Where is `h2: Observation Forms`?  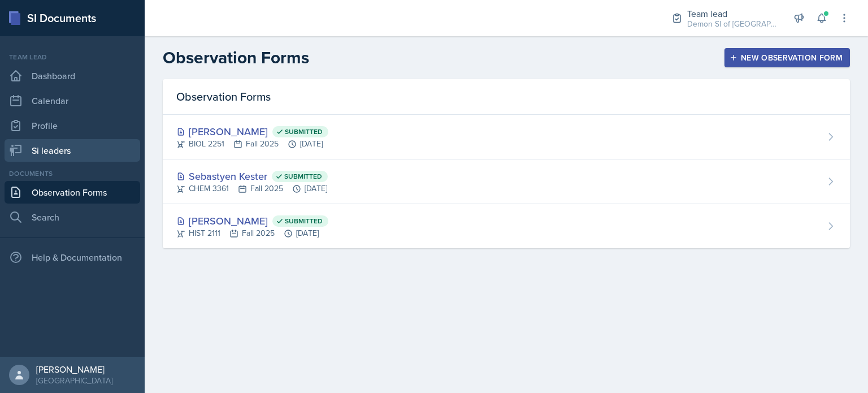
h2: Observation Forms is located at coordinates (235, 58).